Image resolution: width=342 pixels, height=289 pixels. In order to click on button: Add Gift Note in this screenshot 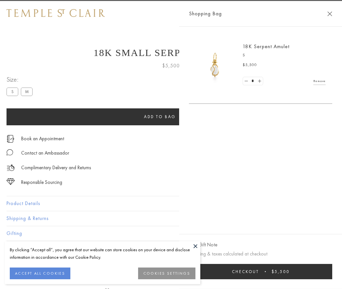, I will do `click(203, 245)`.